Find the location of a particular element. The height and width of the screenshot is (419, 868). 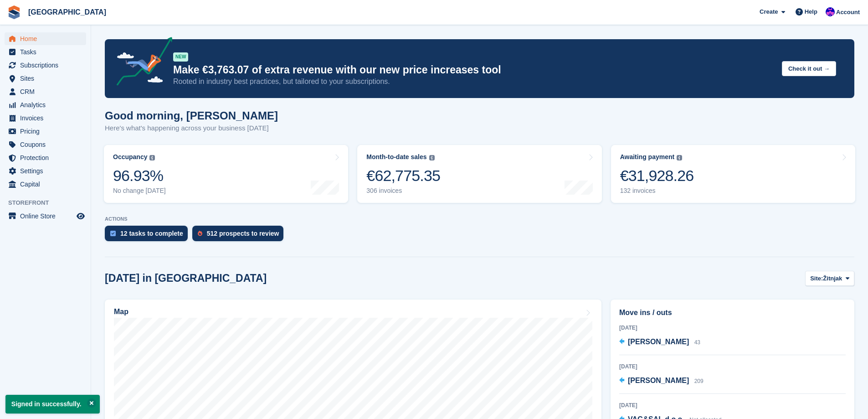

p: ACTIONS is located at coordinates (479, 219).